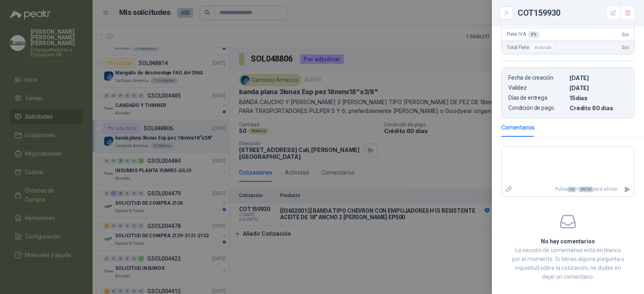 This screenshot has width=644, height=294. Describe the element at coordinates (542, 47) in the screenshot. I see `div: Incluido` at that location.